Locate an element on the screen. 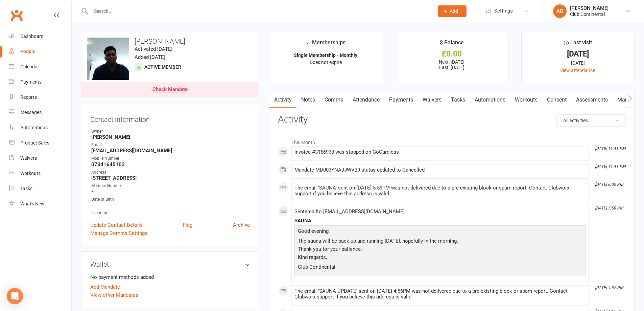  a: Attendance is located at coordinates (366, 100).